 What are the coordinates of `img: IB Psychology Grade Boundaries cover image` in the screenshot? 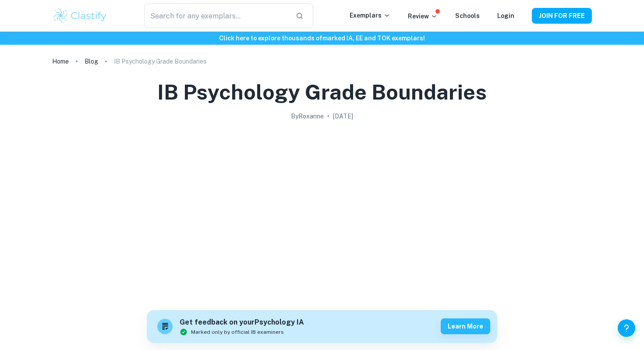 It's located at (322, 212).